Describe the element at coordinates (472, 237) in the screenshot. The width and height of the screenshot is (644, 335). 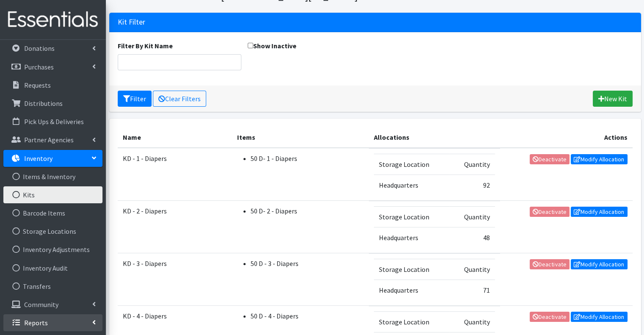
I see `td: 48` at that location.